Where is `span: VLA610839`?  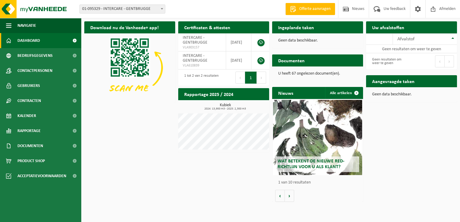
span: VLA610839 is located at coordinates (202, 66).